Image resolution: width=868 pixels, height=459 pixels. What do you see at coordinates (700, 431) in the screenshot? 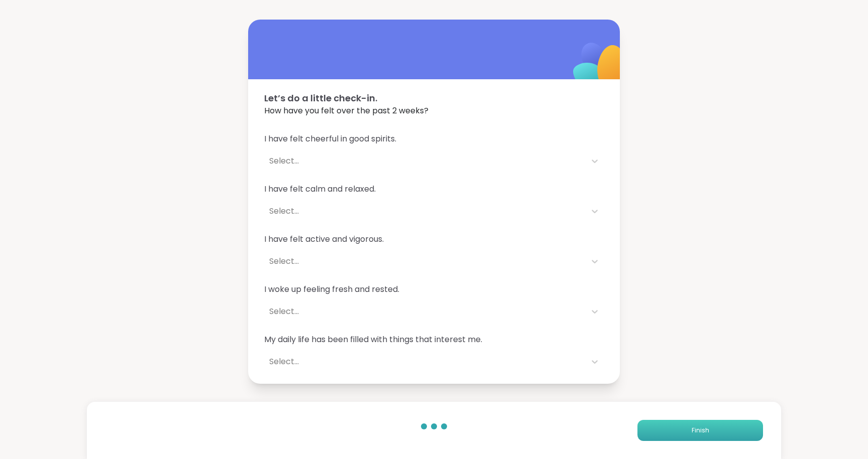
I see `span: Finish` at bounding box center [700, 431].